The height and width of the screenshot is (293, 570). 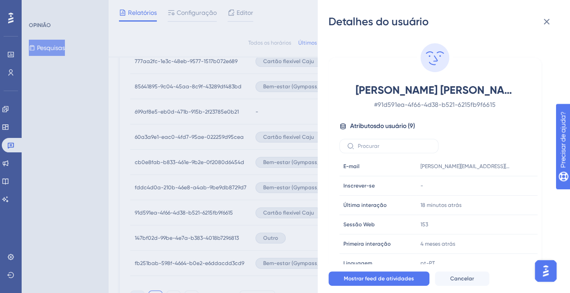 What do you see at coordinates (379, 279) in the screenshot?
I see `font: Mostrar feed de atividades` at bounding box center [379, 279].